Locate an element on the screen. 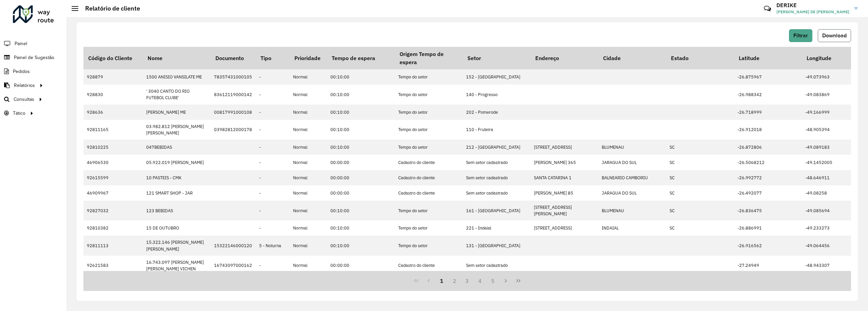 Image resolution: width=868 pixels, height=311 pixels. td: 140 - Progresso is located at coordinates (497, 94).